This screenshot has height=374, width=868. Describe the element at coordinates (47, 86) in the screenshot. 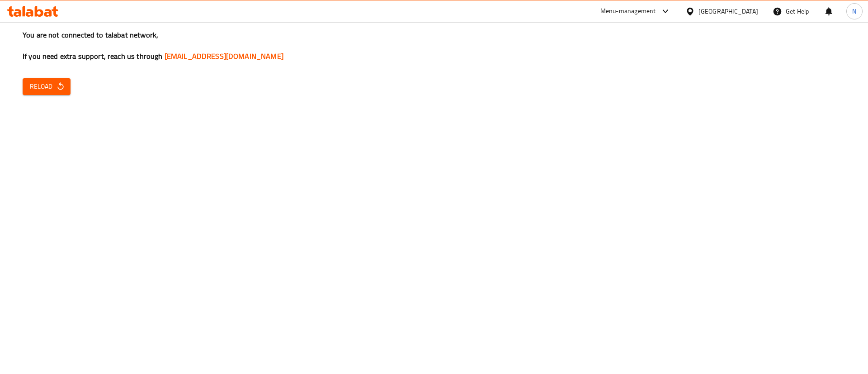

I see `button: Reload` at that location.